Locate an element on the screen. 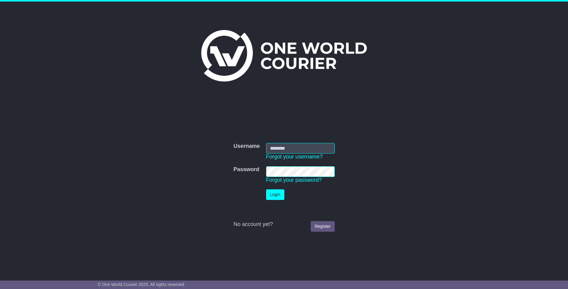 The height and width of the screenshot is (289, 568). div: No account yet? is located at coordinates (283, 225).